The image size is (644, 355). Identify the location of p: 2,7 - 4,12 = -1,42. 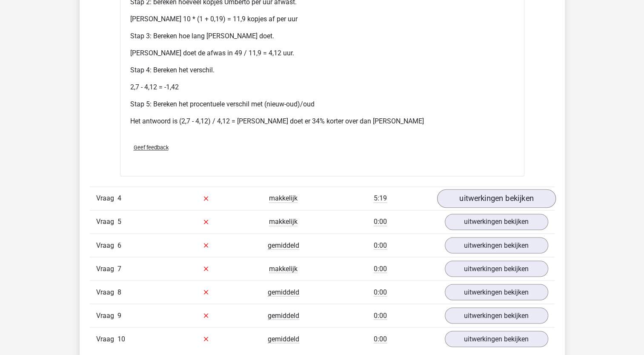
(322, 87).